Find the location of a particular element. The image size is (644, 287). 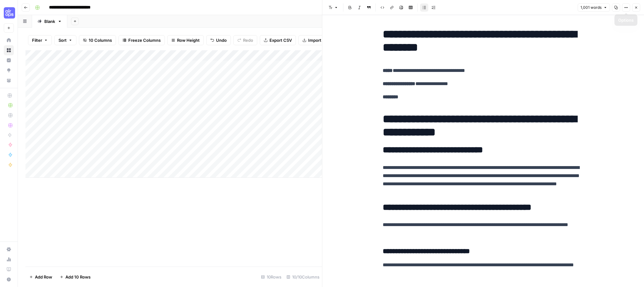

button: Undo is located at coordinates (218, 40).